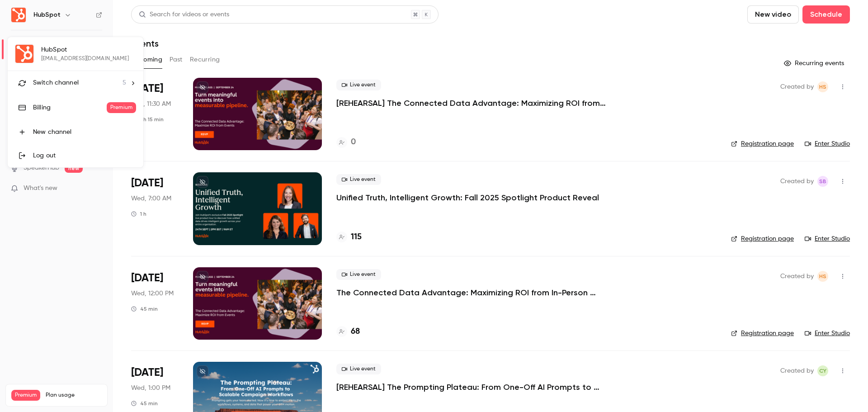 The height and width of the screenshot is (412, 868). Describe the element at coordinates (125, 83) in the screenshot. I see `span: 5` at that location.